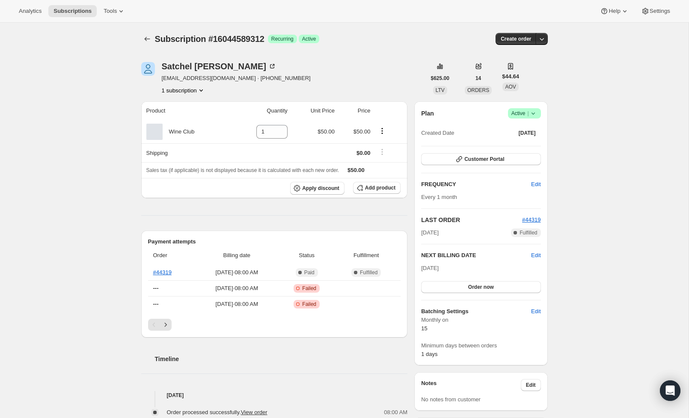  What do you see at coordinates (114, 11) in the screenshot?
I see `button: Tools` at bounding box center [114, 11].